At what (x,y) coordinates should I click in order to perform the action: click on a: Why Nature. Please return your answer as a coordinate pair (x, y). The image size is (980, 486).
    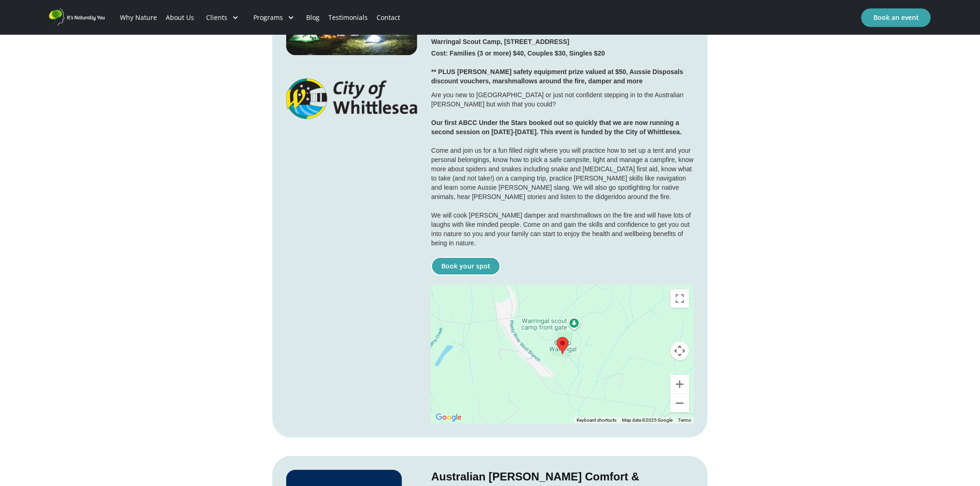
    Looking at the image, I should click on (139, 18).